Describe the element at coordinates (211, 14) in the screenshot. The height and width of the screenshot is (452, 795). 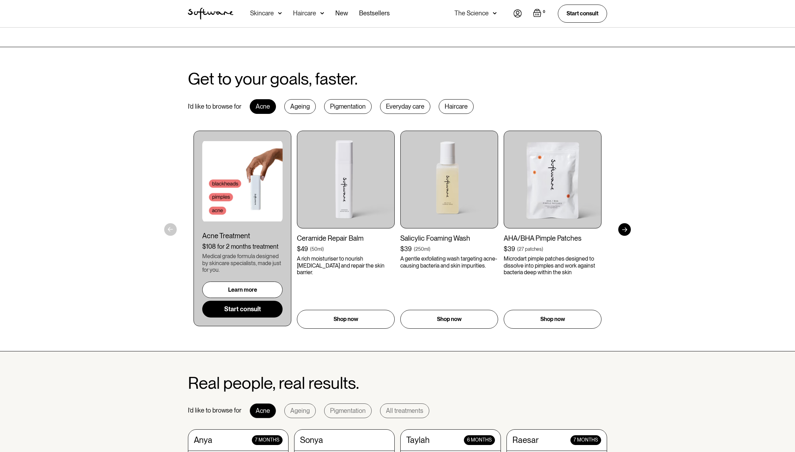
I see `a: home` at that location.